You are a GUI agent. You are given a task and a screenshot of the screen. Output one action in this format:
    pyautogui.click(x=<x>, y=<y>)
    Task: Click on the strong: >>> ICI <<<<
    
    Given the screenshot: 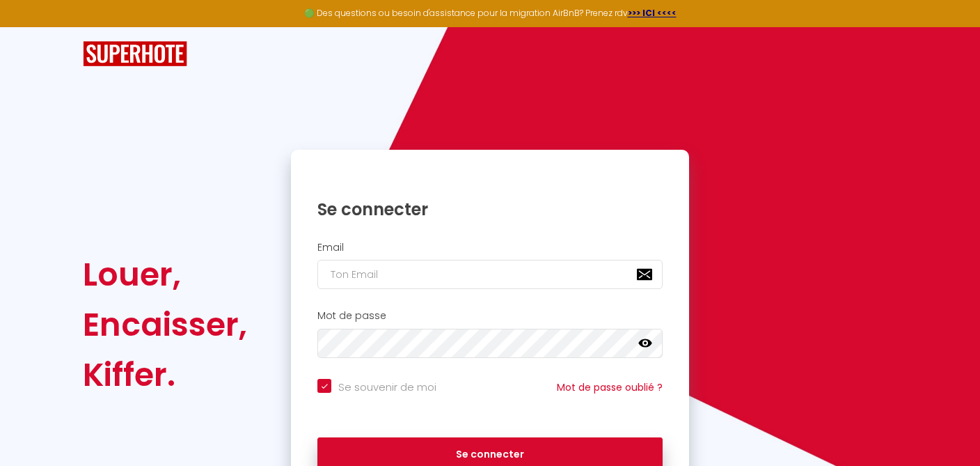 What is the action you would take?
    pyautogui.click(x=652, y=12)
    